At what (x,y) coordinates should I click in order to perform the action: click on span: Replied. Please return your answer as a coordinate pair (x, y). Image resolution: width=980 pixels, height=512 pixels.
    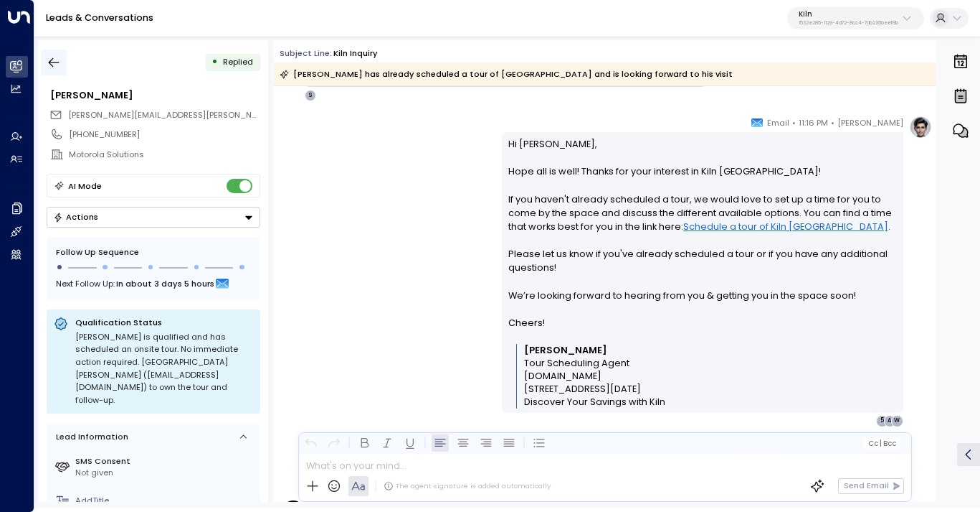
    Looking at the image, I should click on (238, 62).